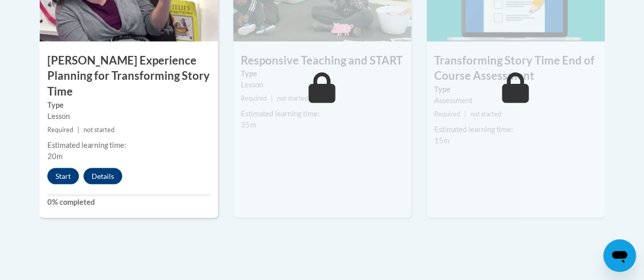 The height and width of the screenshot is (280, 644). What do you see at coordinates (63, 176) in the screenshot?
I see `button: Start` at bounding box center [63, 176].